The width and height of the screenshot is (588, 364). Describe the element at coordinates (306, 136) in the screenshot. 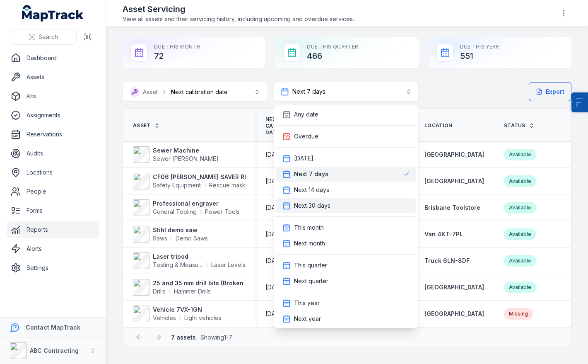

I see `span: Overdue` at that location.